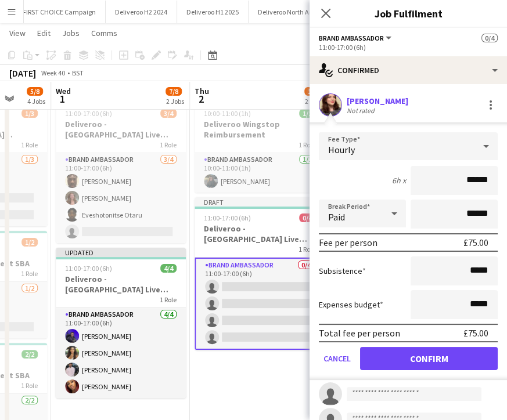 The height and width of the screenshot is (420, 507). What do you see at coordinates (356, 38) in the screenshot?
I see `button: Brand Ambassador` at bounding box center [356, 38].